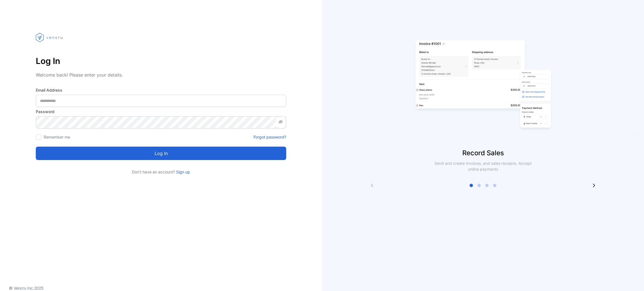 The width and height of the screenshot is (644, 291). Describe the element at coordinates (161, 90) in the screenshot. I see `label: Email Address` at that location.